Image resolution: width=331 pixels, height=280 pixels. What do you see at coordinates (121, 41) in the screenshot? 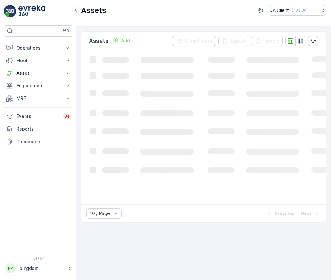
I see `button: Add` at bounding box center [121, 41].